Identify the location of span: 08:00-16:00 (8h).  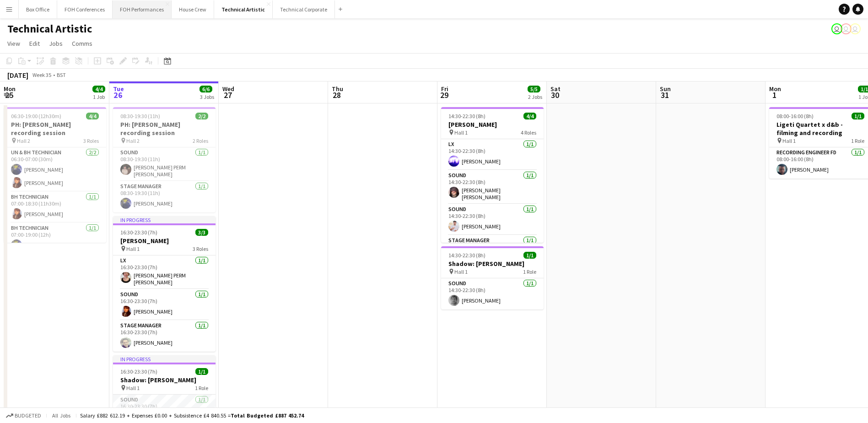
(794, 116).